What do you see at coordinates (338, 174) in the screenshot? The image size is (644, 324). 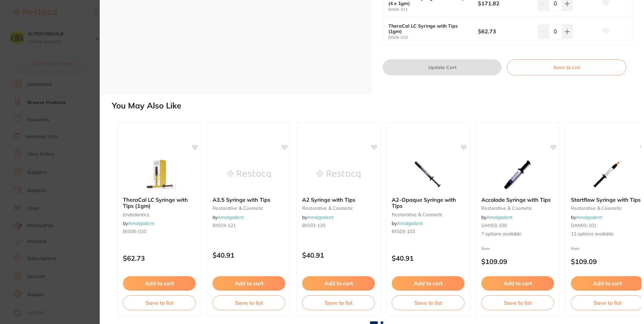 I see `img: A2 Syringe with Tips` at bounding box center [338, 174].